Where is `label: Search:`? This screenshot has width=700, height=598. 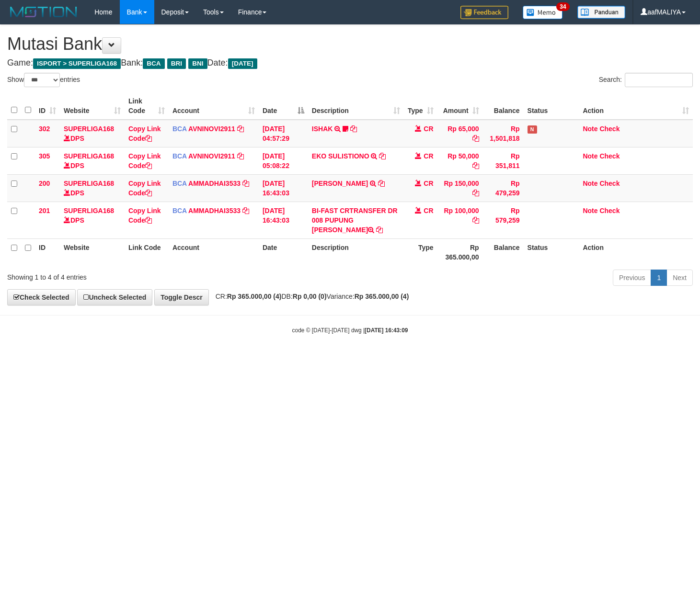 label: Search: is located at coordinates (646, 80).